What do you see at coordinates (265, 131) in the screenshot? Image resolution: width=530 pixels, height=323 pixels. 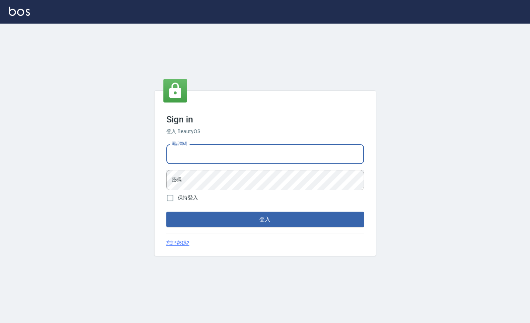 I see `h6: 登入 BeautyOS` at bounding box center [265, 131].